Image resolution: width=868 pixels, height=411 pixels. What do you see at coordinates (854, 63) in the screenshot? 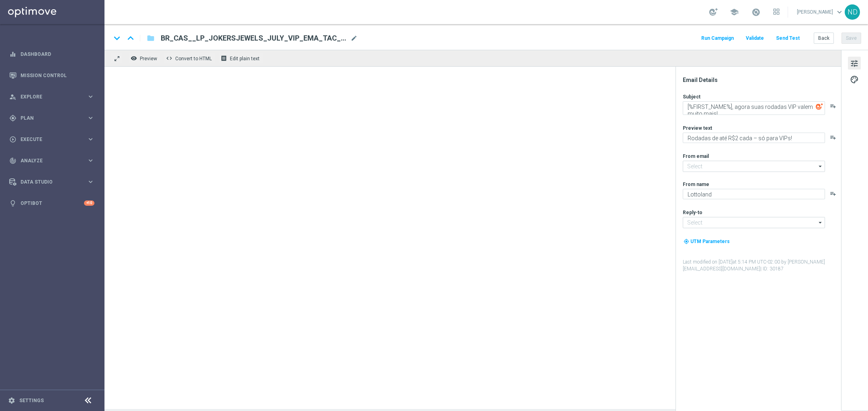
I see `button: tune` at bounding box center [854, 63].